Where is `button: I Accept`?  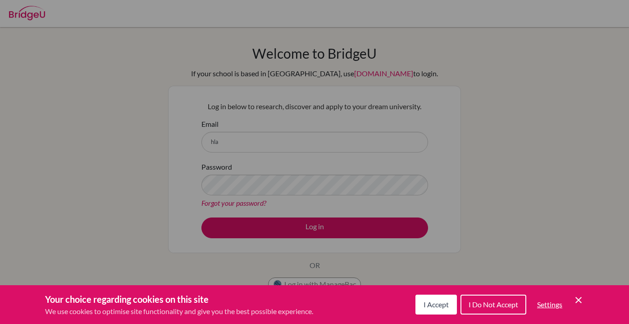
button: I Accept is located at coordinates (436, 304).